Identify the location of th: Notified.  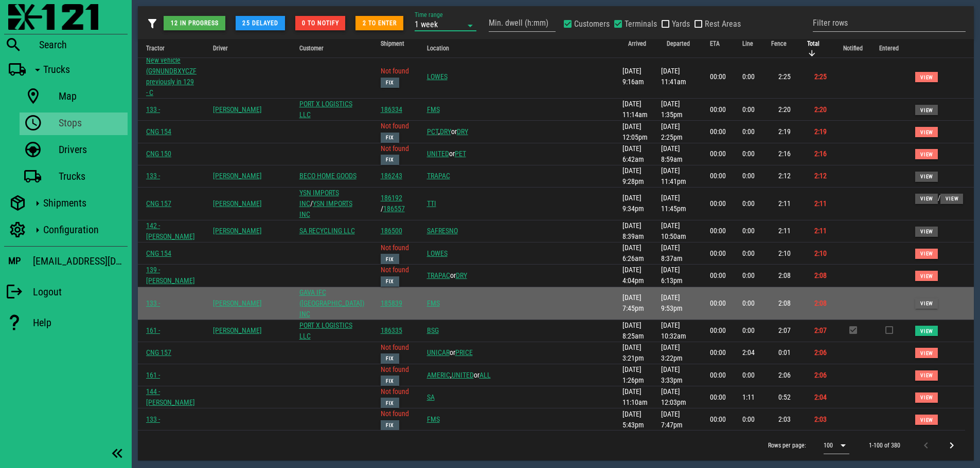
(853, 49).